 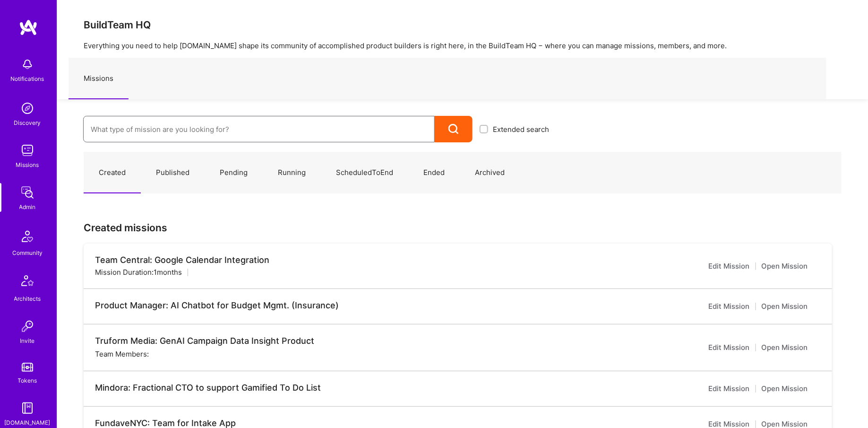 What do you see at coordinates (27, 366) in the screenshot?
I see `img: tokens` at bounding box center [27, 366].